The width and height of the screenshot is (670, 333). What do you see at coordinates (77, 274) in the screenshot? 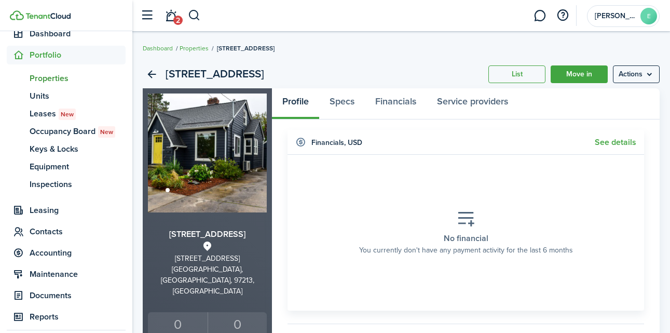
I see `span: Maintenance` at bounding box center [77, 274].